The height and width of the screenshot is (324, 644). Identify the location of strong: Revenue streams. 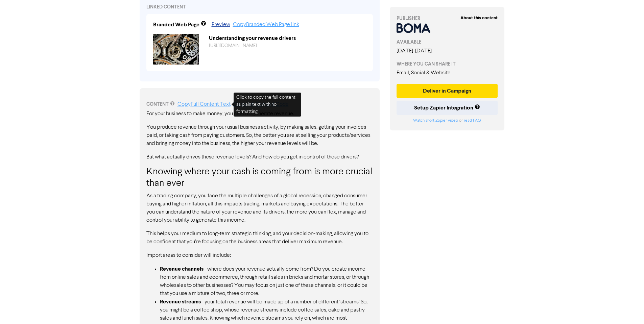
(180, 302).